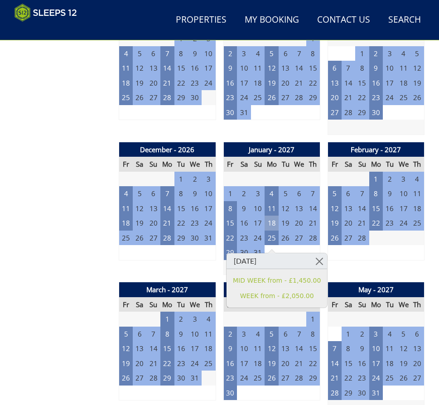 The image size is (439, 405). What do you see at coordinates (313, 238) in the screenshot?
I see `td: 28` at bounding box center [313, 238].